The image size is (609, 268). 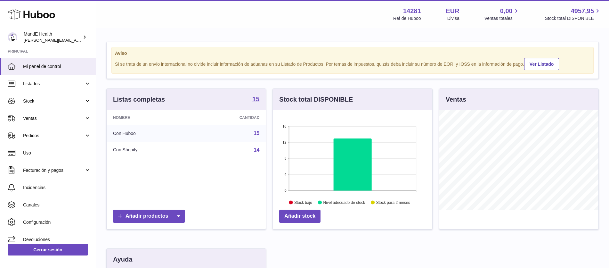 I want to click on span: Pedidos, so click(x=53, y=135).